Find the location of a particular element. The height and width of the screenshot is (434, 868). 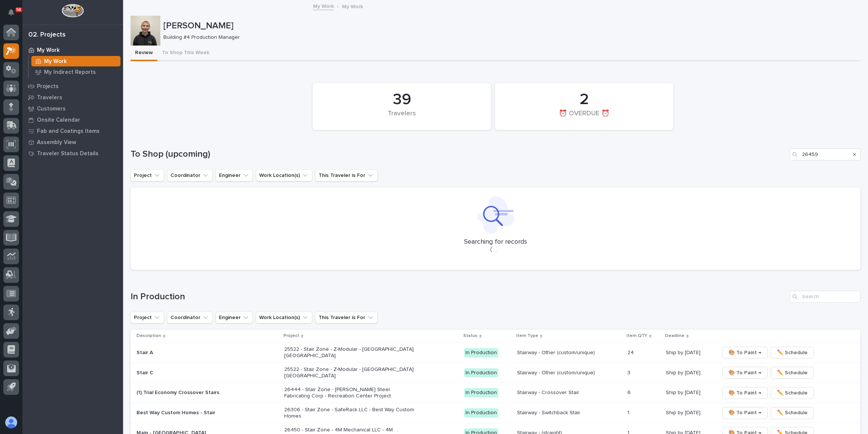

div: 02. Projects is located at coordinates (47, 35).